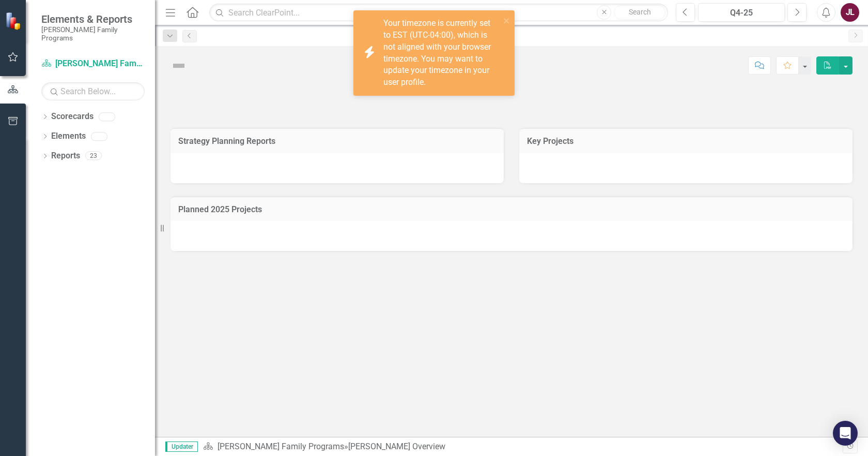 The image size is (868, 456). What do you see at coordinates (439, 12) in the screenshot?
I see `input: Search ClearPoint...` at bounding box center [439, 12].